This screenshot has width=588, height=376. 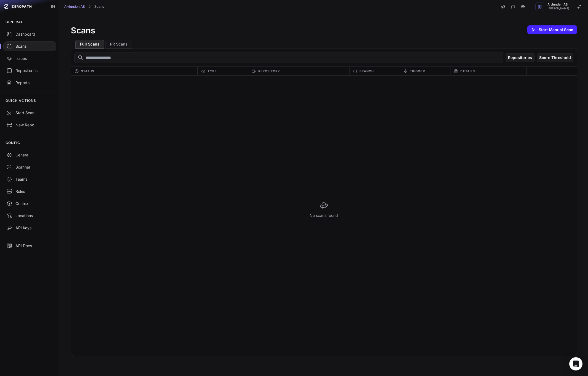 I want to click on div: Scans, so click(x=30, y=46).